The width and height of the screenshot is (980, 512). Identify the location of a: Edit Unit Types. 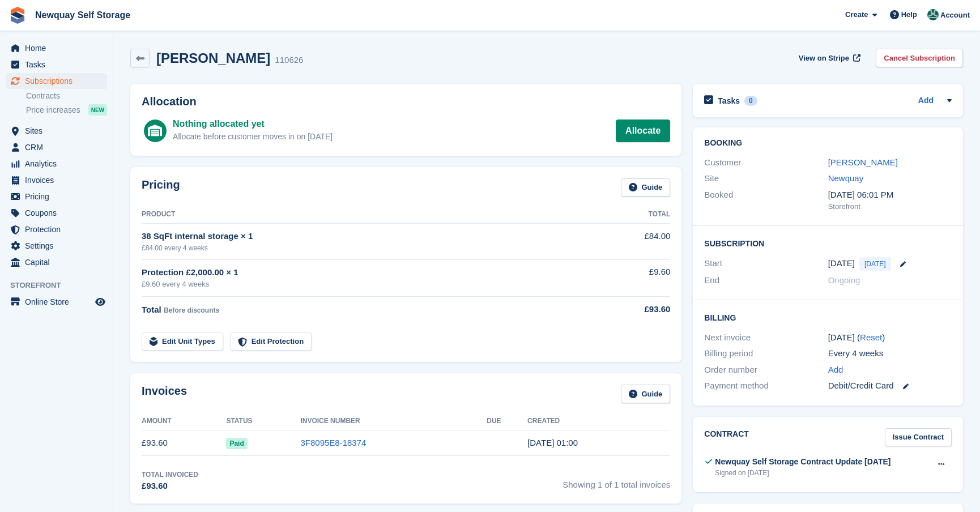
(183, 342).